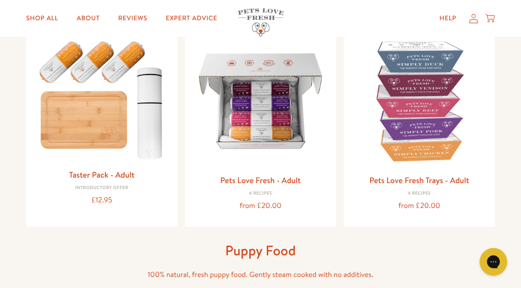  What do you see at coordinates (260, 101) in the screenshot?
I see `img: Pets Love Fresh - Adult` at bounding box center [260, 101].